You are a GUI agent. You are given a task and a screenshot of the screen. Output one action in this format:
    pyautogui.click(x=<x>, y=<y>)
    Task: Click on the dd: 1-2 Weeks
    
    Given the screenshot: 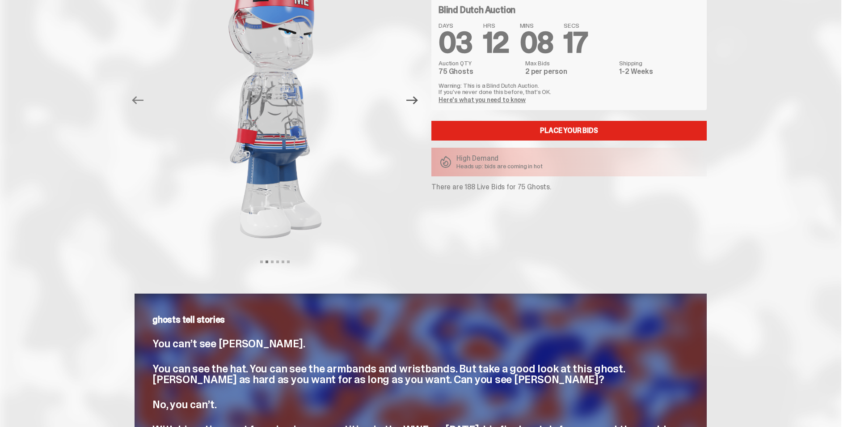 What is the action you would take?
    pyautogui.click(x=660, y=72)
    